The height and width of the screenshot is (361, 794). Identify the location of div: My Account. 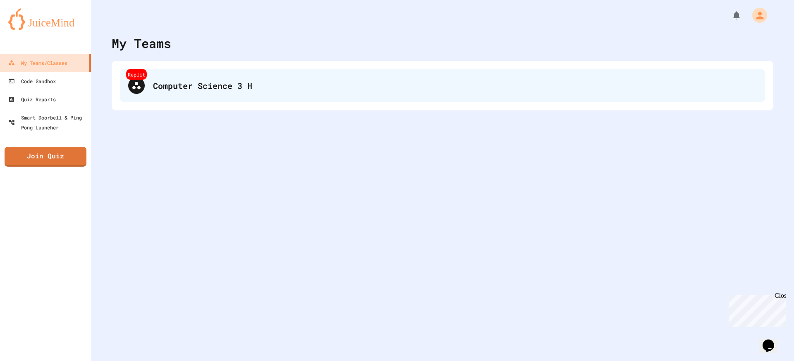
(757, 15).